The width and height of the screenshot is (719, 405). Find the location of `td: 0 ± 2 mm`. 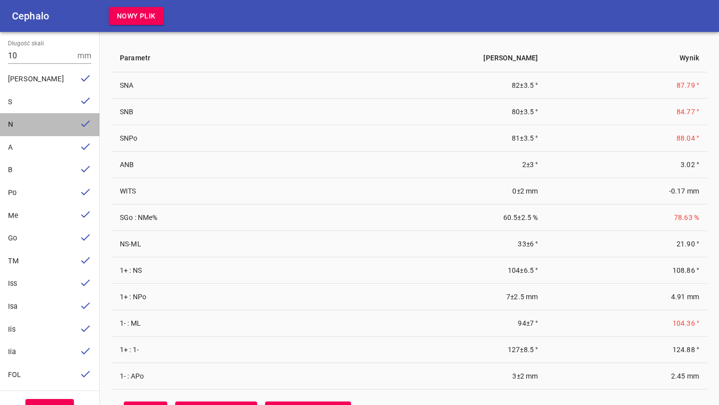

td: 0 ± 2 mm is located at coordinates (422, 191).